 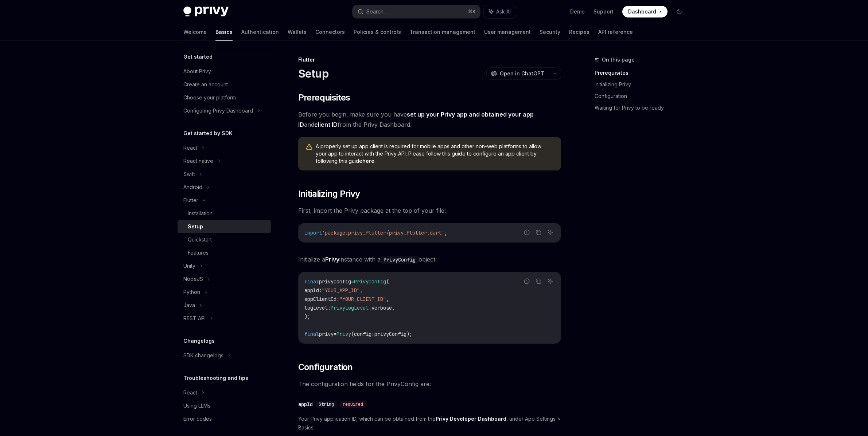 I want to click on span: On this page, so click(x=618, y=59).